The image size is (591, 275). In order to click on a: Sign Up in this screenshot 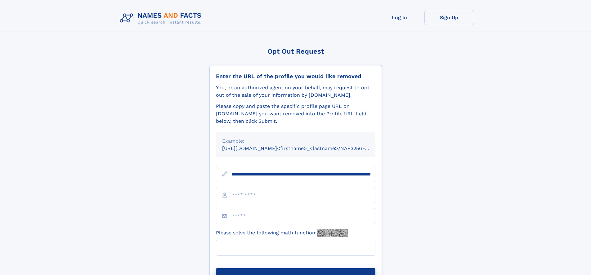, I will do `click(449, 17)`.